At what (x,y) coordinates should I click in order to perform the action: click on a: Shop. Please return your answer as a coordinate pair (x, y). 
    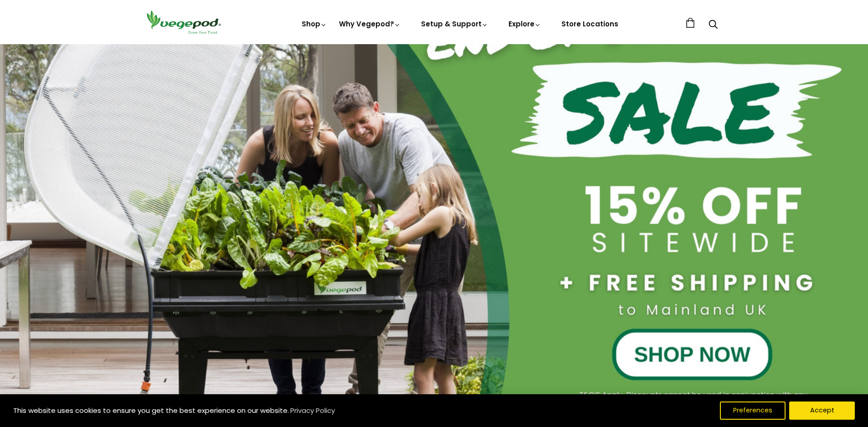
    Looking at the image, I should click on (315, 24).